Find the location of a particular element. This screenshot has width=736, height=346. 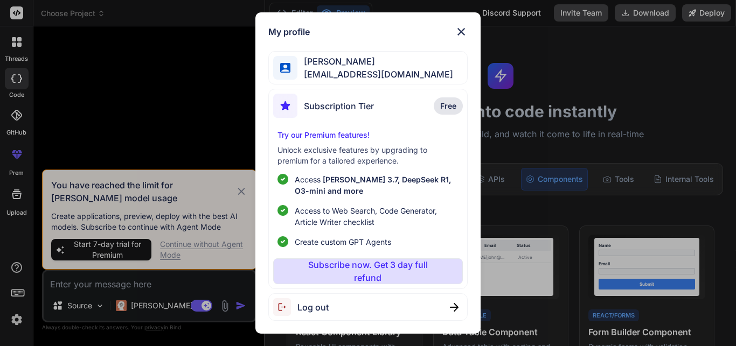

h1: My profile is located at coordinates (289, 32).